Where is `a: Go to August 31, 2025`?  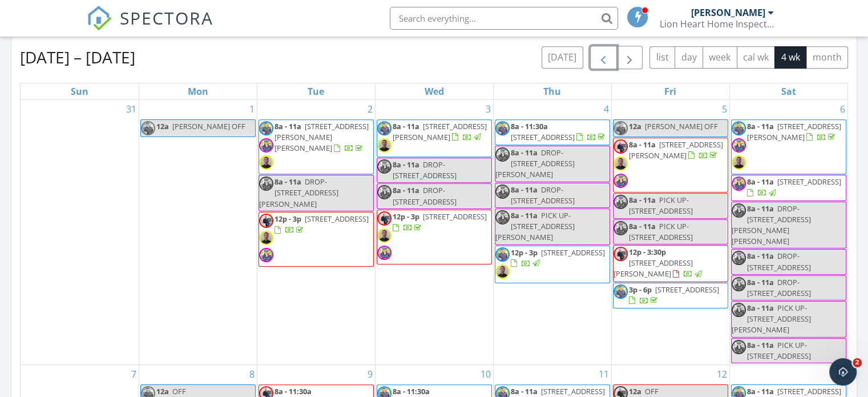
a: Go to August 31, 2025 is located at coordinates (131, 109).